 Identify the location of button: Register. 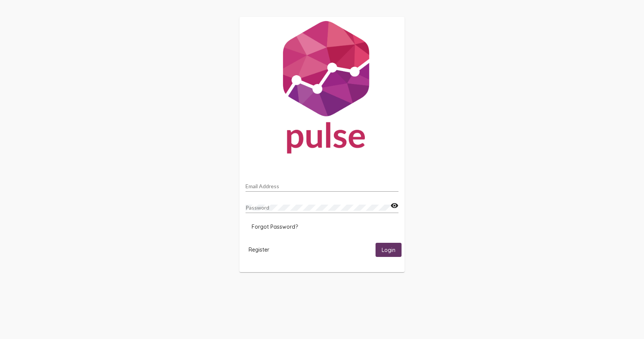
(259, 250).